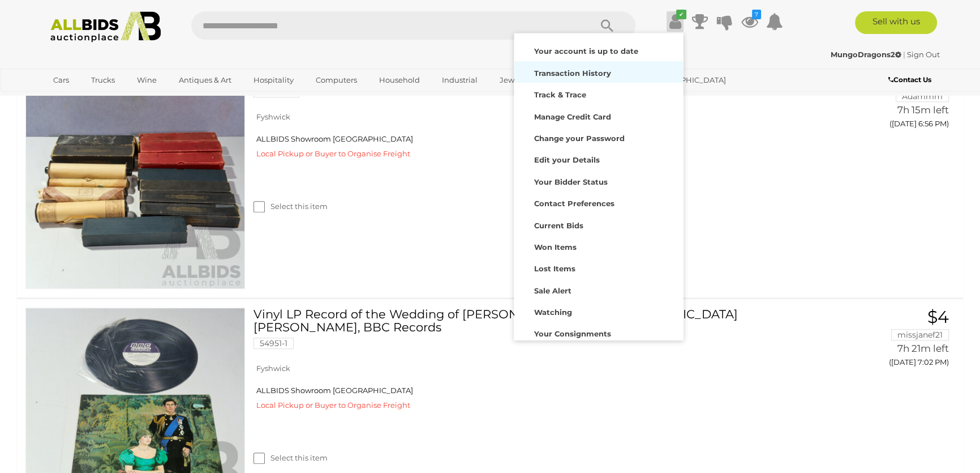 The width and height of the screenshot is (980, 473). What do you see at coordinates (599, 332) in the screenshot?
I see `a: Your Consignments` at bounding box center [599, 332].